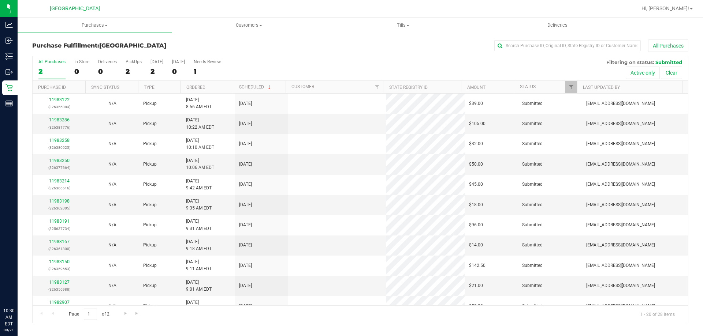 This screenshot has height=336, width=703. What do you see at coordinates (9, 72) in the screenshot?
I see `inline-svg: Outbound` at bounding box center [9, 72].